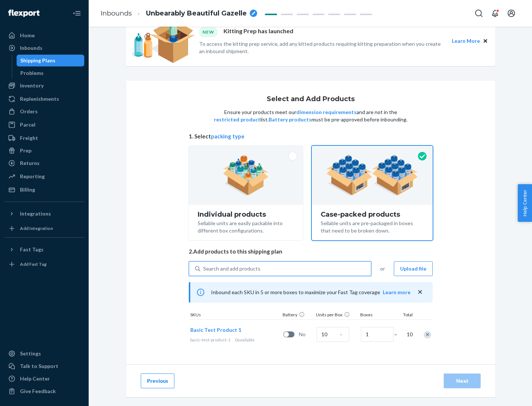 The width and height of the screenshot is (532, 406). Describe the element at coordinates (336, 315) in the screenshot. I see `div: Units per Box` at that location.